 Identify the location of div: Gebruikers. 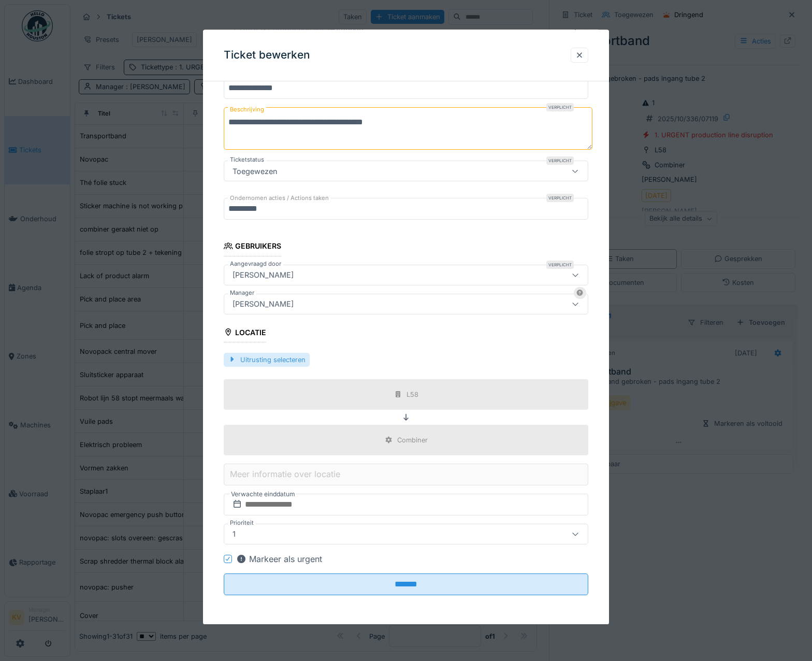
(252, 247).